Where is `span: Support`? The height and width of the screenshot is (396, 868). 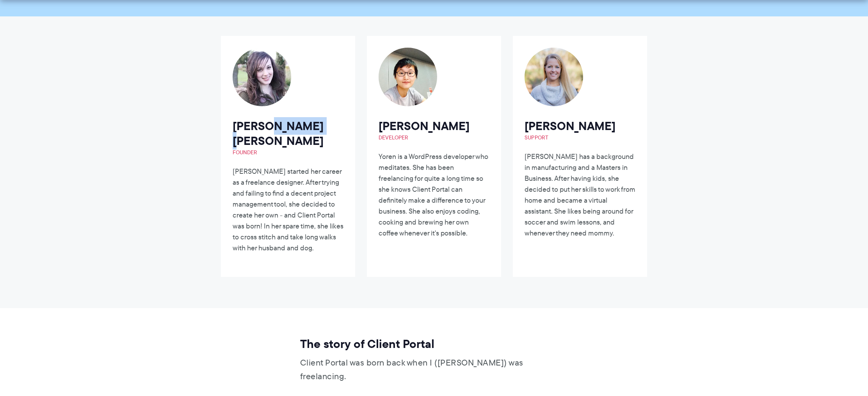
span: Support is located at coordinates (580, 138).